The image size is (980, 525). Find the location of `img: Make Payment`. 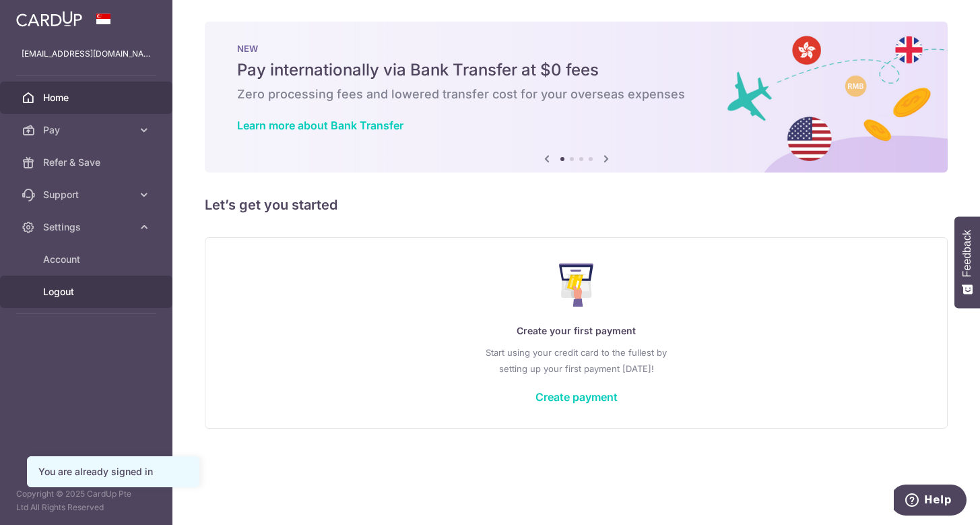

img: Make Payment is located at coordinates (576, 285).